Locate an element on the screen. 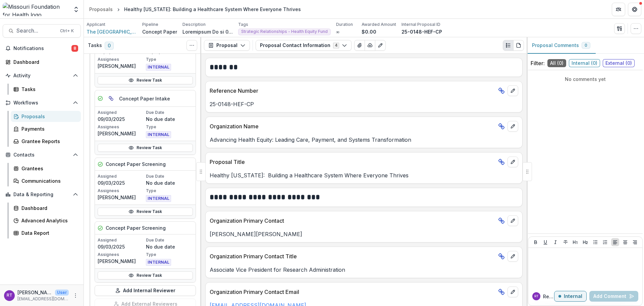 The image size is (644, 306). div: Communications is located at coordinates (48, 181).